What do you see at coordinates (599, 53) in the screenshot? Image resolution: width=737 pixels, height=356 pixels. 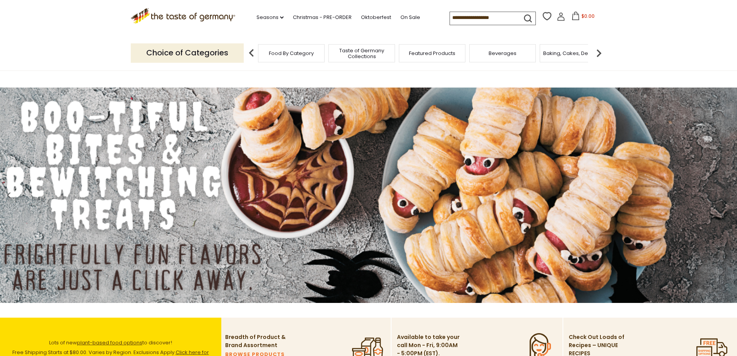 I see `img: next arrow` at bounding box center [599, 53].